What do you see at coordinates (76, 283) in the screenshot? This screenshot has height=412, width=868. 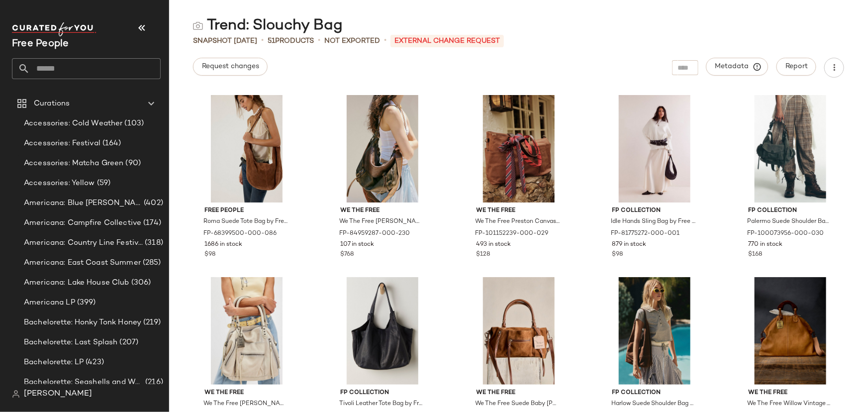 I see `span: Americana: Lake House Club` at bounding box center [76, 283].